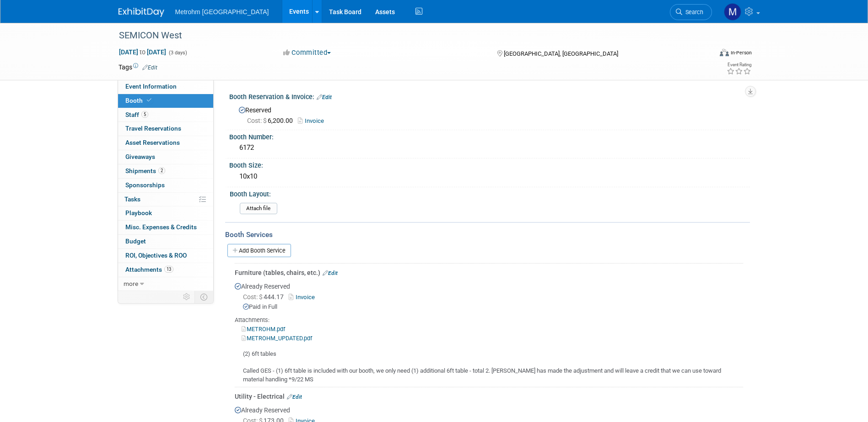 The width and height of the screenshot is (868, 422). What do you see at coordinates (133, 199) in the screenshot?
I see `span: Tasks` at bounding box center [133, 199].